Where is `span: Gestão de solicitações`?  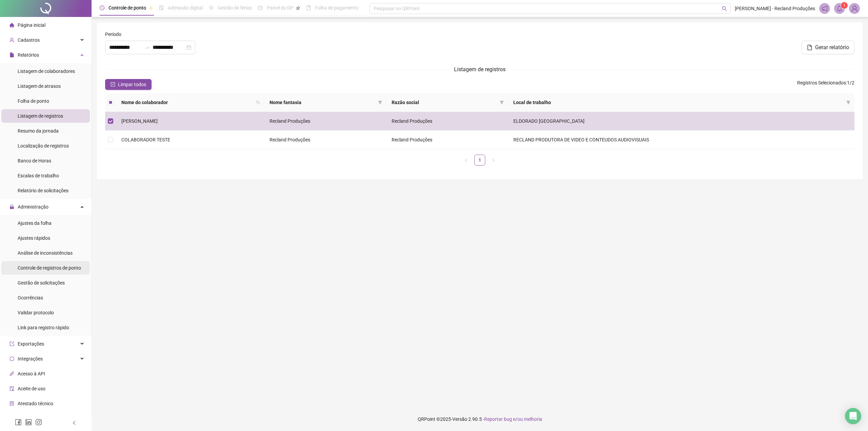
span: Gestão de solicitações is located at coordinates (41, 282).